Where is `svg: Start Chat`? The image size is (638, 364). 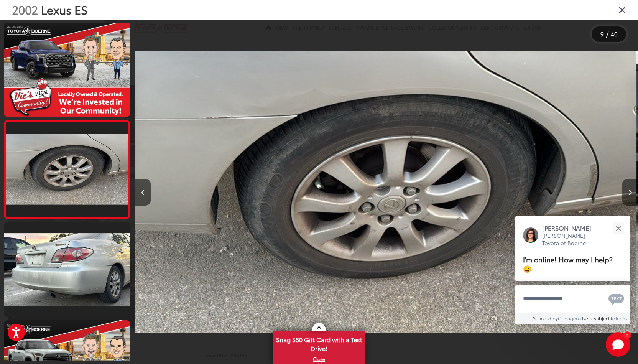 svg: Start Chat is located at coordinates (618, 344).